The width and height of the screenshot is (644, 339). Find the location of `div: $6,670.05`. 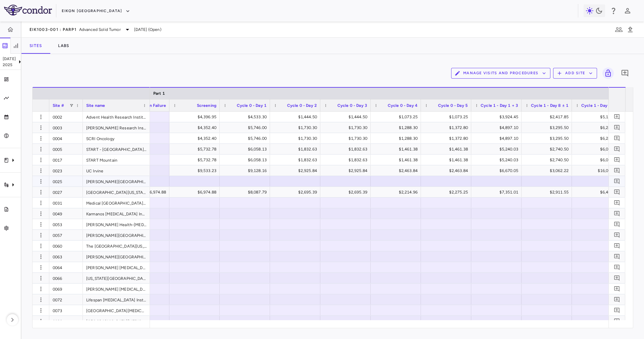

div: $6,670.05 is located at coordinates (498, 171).